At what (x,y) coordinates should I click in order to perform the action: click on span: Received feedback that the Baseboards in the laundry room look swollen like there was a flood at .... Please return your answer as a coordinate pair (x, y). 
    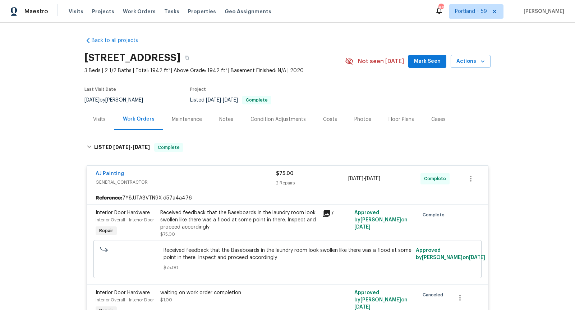
    Looking at the image, I should click on (287, 254).